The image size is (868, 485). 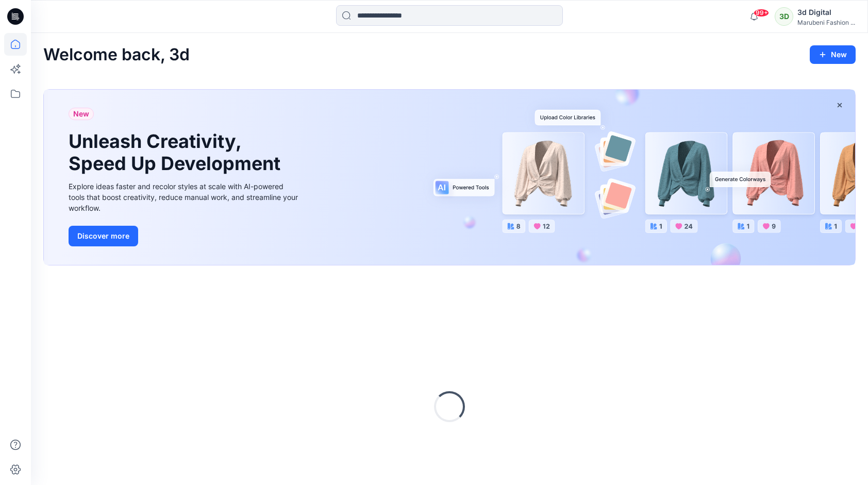 I want to click on span: New, so click(x=81, y=114).